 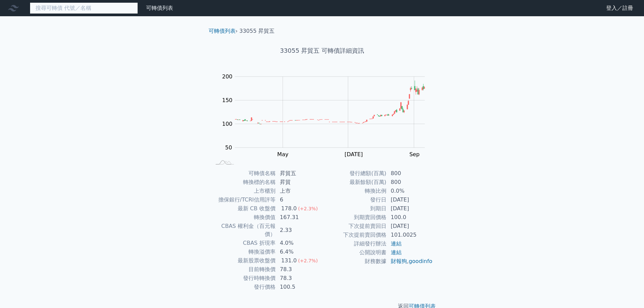 What do you see at coordinates (299, 173) in the screenshot?
I see `td: 昇貿五` at bounding box center [299, 173].